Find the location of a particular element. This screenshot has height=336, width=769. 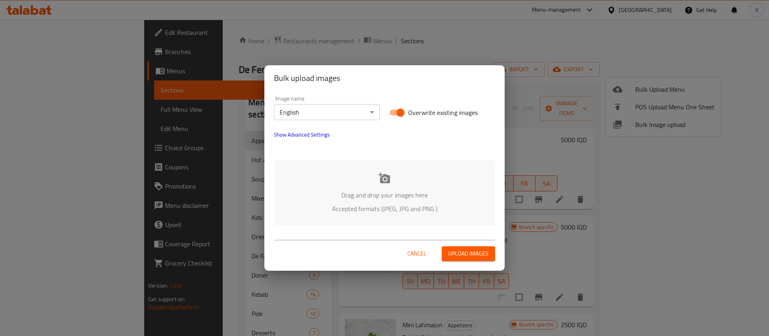

button: Upload images is located at coordinates (468, 254).